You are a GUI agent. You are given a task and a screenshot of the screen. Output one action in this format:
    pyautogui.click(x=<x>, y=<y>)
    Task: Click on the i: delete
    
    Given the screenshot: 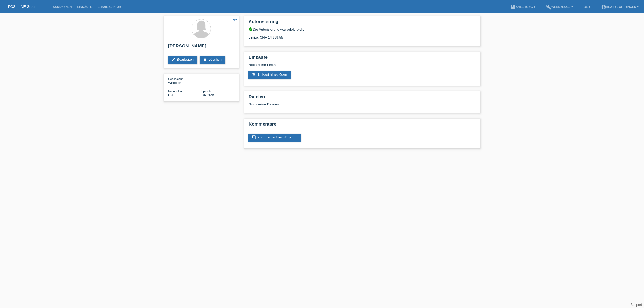 What is the action you would take?
    pyautogui.click(x=205, y=59)
    